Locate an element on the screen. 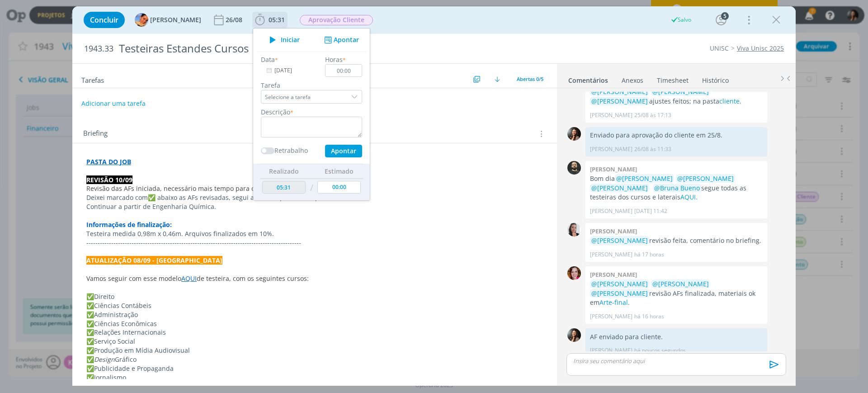 The image size is (868, 393). div: 5 is located at coordinates (724, 16).